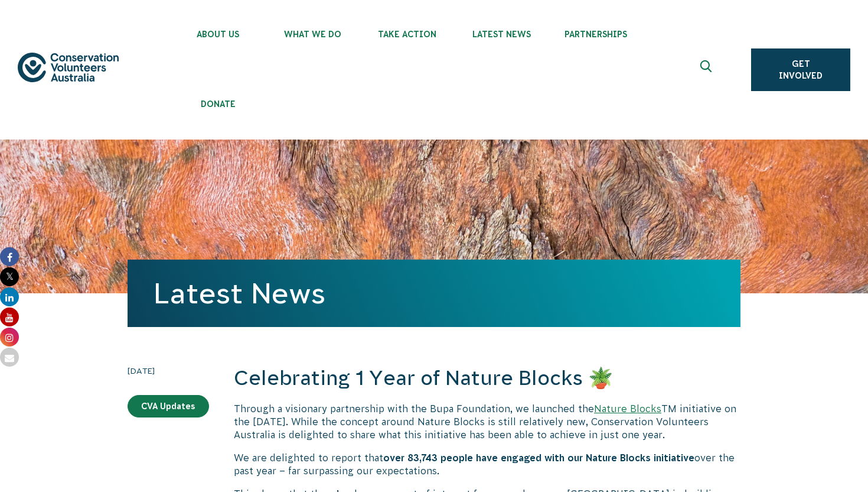 This screenshot has height=492, width=868. I want to click on span: Expand search box, so click(708, 70).